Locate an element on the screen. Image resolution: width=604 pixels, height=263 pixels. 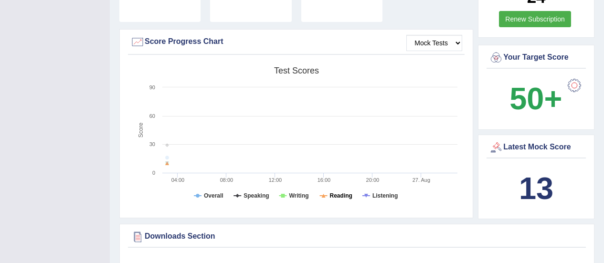
div: Score Progress Chart is located at coordinates (296, 42).